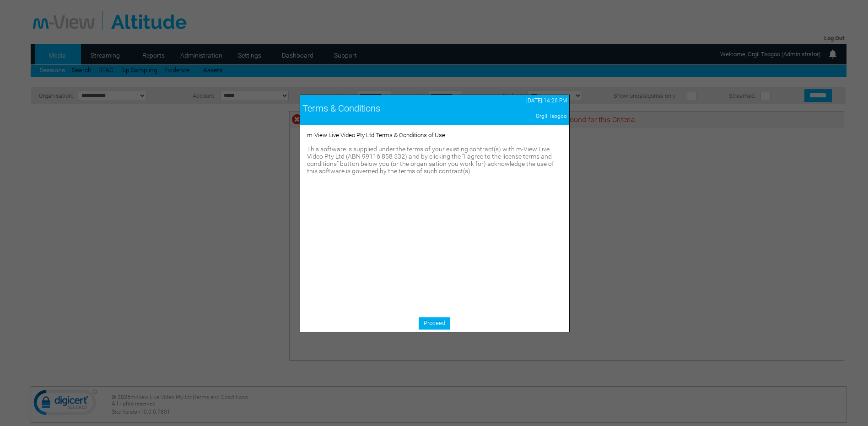  I want to click on span: This software is supplied under the terms of your existing contract(s) with m-View Live Video Pty..., so click(431, 160).